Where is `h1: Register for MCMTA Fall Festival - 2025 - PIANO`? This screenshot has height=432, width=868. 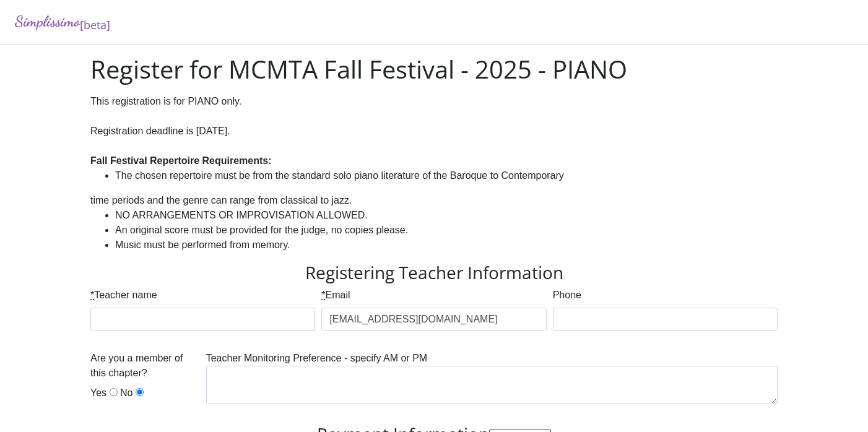 h1: Register for MCMTA Fall Festival - 2025 - PIANO is located at coordinates (434, 70).